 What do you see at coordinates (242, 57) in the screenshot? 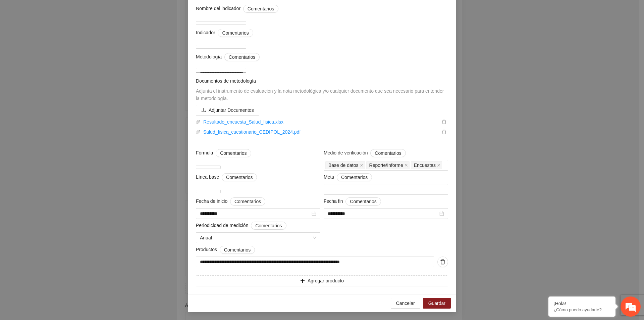
I see `button: Metodología` at bounding box center [242, 57].